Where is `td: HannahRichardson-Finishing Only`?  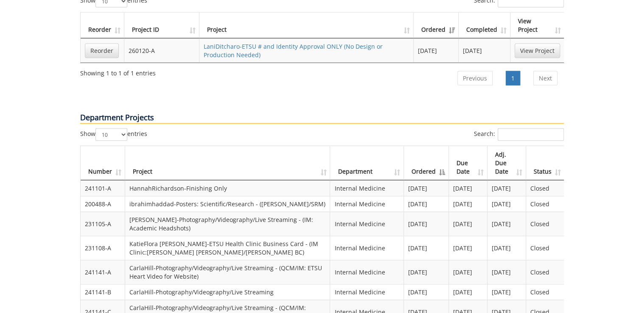
td: HannahRichardson-Finishing Only is located at coordinates (227, 188).